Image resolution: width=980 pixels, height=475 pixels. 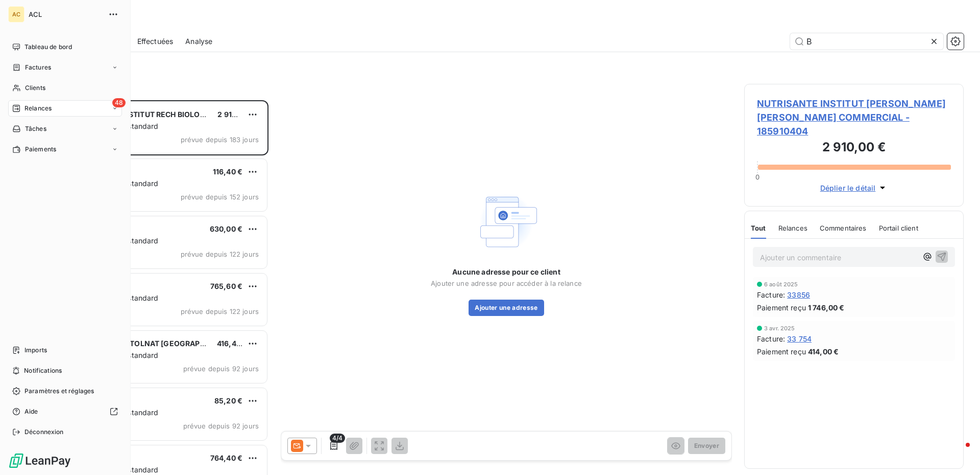 What do you see at coordinates (43, 370) in the screenshot?
I see `span: Notifications` at bounding box center [43, 370].